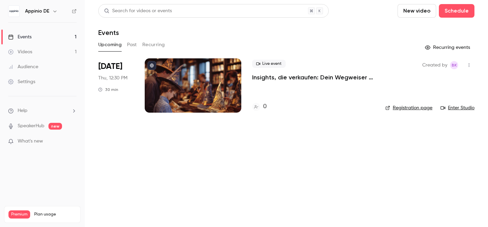 This screenshot has height=227, width=488. Describe the element at coordinates (23, 67) in the screenshot. I see `div: Audience` at that location.